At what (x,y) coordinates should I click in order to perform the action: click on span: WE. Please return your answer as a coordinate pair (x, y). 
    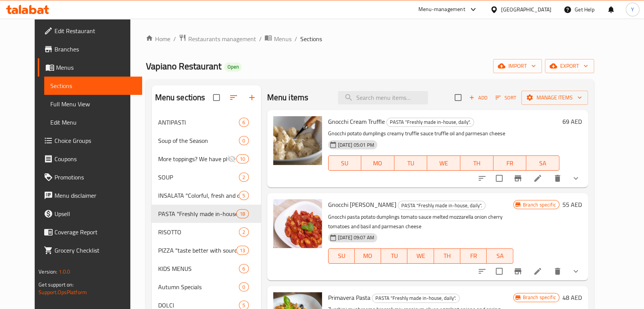
    Looking at the image, I should click on (421, 256).